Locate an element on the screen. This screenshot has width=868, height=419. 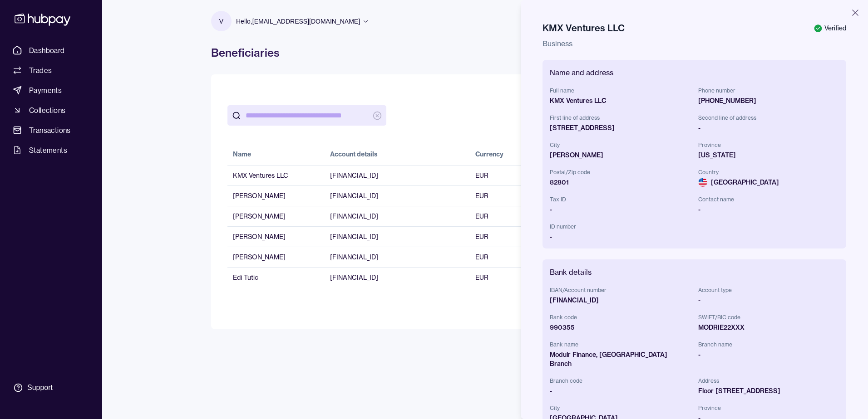
span: Branch code is located at coordinates (621, 381).